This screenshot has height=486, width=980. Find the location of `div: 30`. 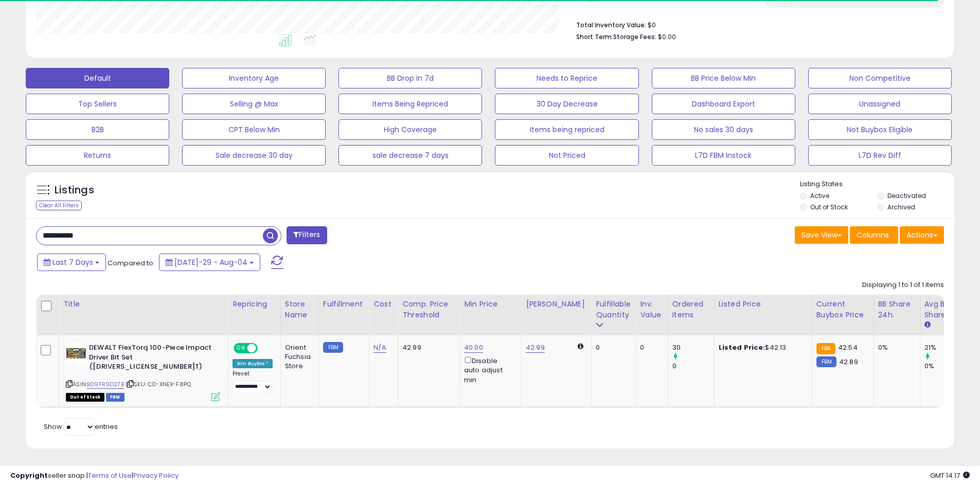

div: 30 is located at coordinates (693, 348).